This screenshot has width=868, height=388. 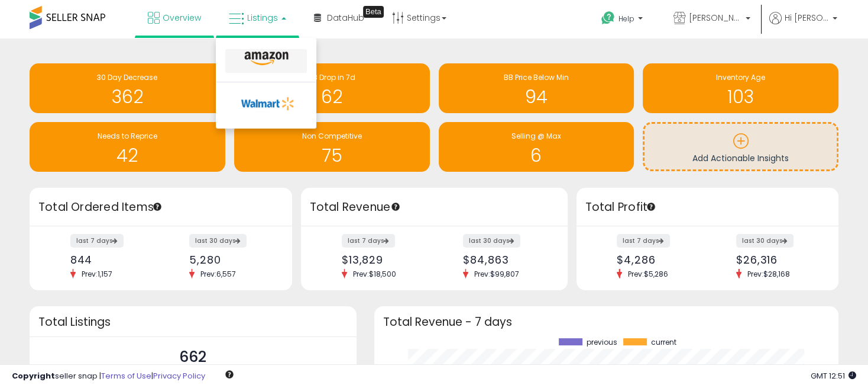 What do you see at coordinates (332, 77) in the screenshot?
I see `span: BB Drop in 7d` at bounding box center [332, 77].